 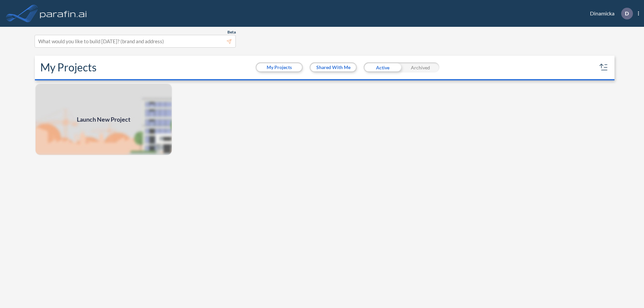 What do you see at coordinates (333, 67) in the screenshot?
I see `button: Shared With Me` at bounding box center [333, 67].